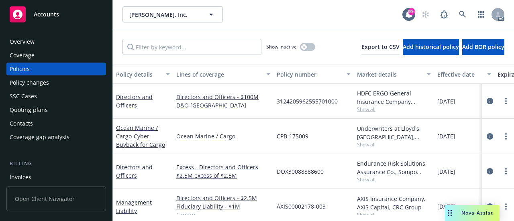 Image resolution: width=514 pixels, height=221 pixels. I want to click on div: HDFC ERGO General Insurance Company Limited, HDFC ERGO General Insurance Company Limited, Prudent..., so click(394, 98).